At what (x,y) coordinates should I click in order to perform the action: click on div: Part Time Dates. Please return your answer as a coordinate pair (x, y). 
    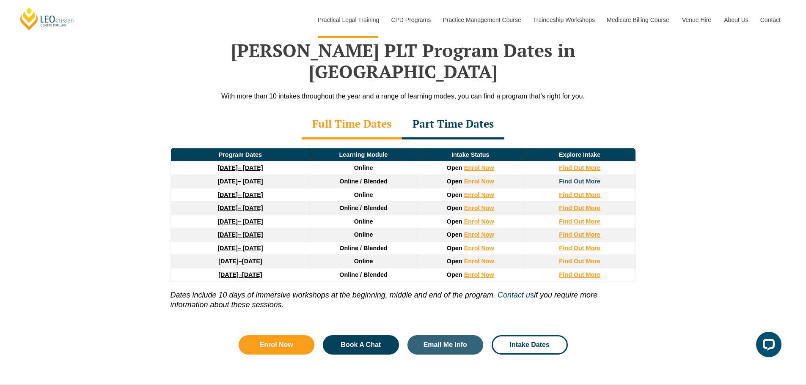
    Looking at the image, I should click on (453, 125).